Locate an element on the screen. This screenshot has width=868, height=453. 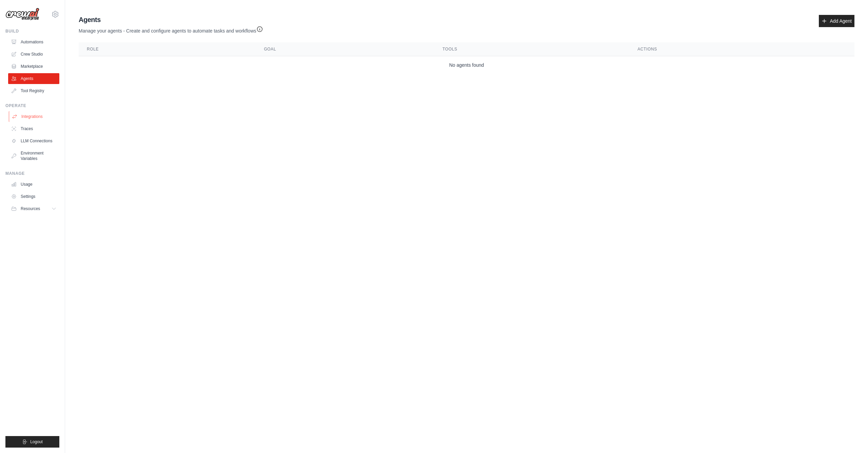
a: Tool Registry is located at coordinates (33, 91).